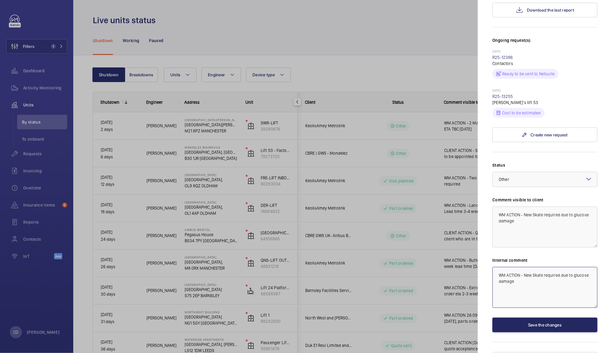 The width and height of the screenshot is (612, 353). Describe the element at coordinates (550, 10) in the screenshot. I see `span: Download the last report` at that location.